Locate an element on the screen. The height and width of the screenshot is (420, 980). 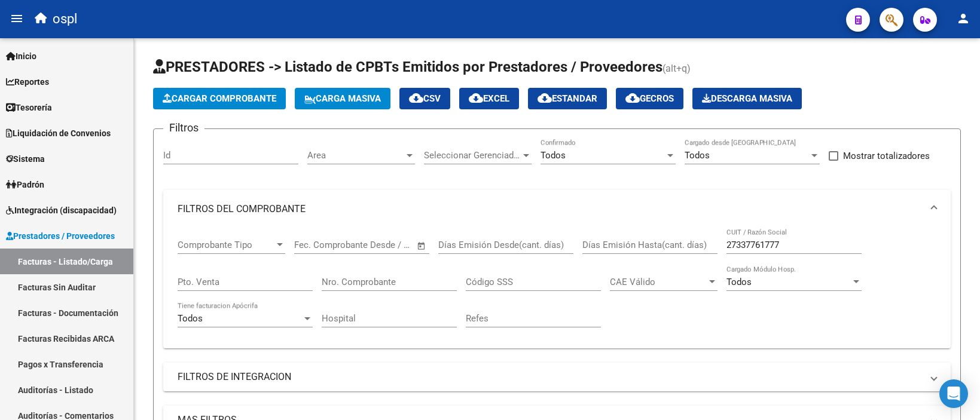
button: Open calendar is located at coordinates (422, 246).